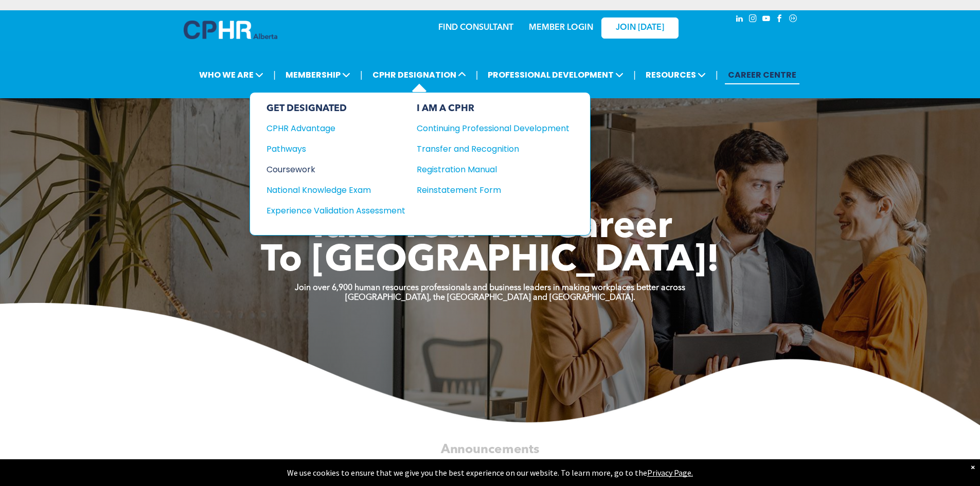 This screenshot has width=980, height=486. I want to click on div: Pathways, so click(328, 149).